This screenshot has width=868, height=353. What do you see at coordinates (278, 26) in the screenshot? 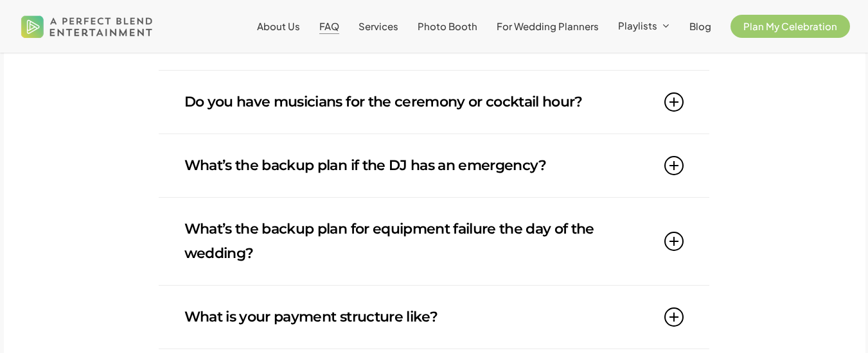
I see `a: About Us` at bounding box center [278, 26].